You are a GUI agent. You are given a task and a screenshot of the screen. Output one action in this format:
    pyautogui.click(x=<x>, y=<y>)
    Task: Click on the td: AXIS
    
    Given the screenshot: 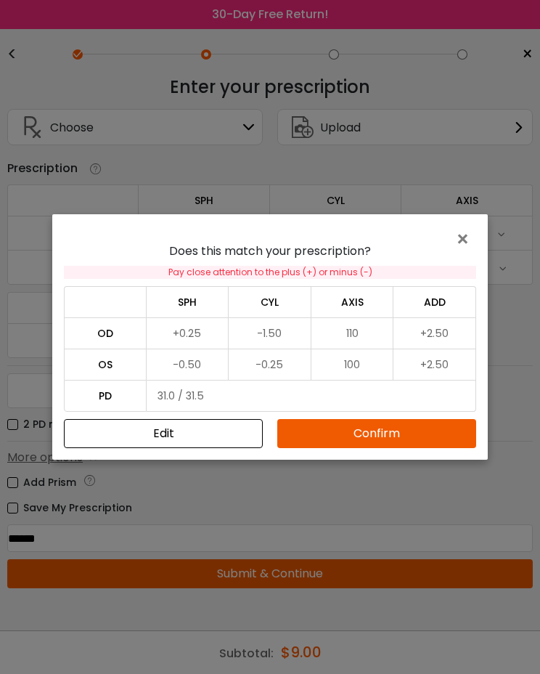 What is the action you would take?
    pyautogui.click(x=353, y=301)
    